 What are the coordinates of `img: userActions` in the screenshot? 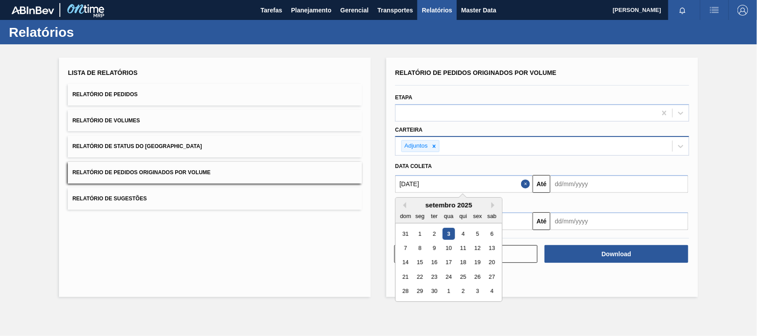 It's located at (715, 10).